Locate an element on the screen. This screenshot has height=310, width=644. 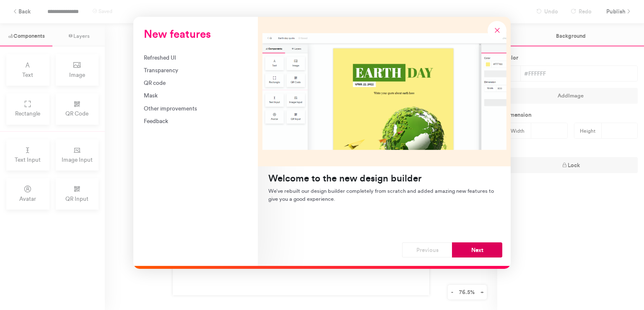
button: Next is located at coordinates (478, 250).